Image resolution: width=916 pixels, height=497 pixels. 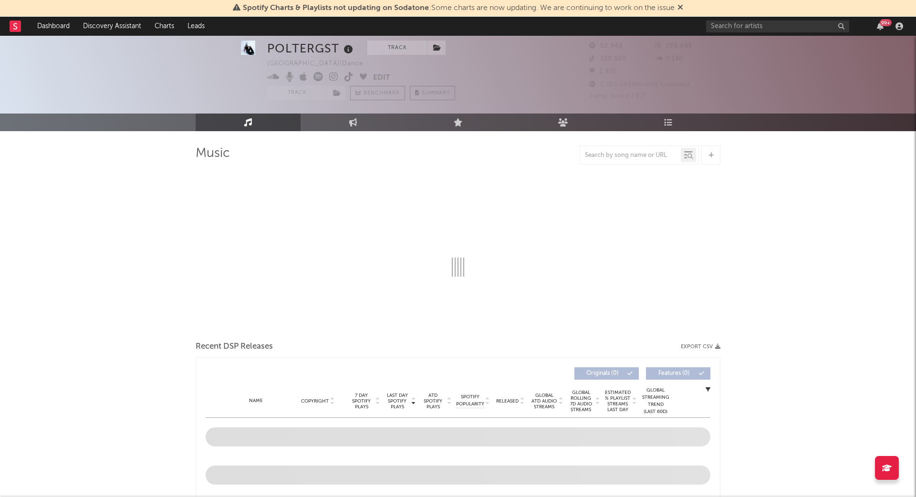 I want to click on a: Discovery Assistant, so click(x=112, y=26).